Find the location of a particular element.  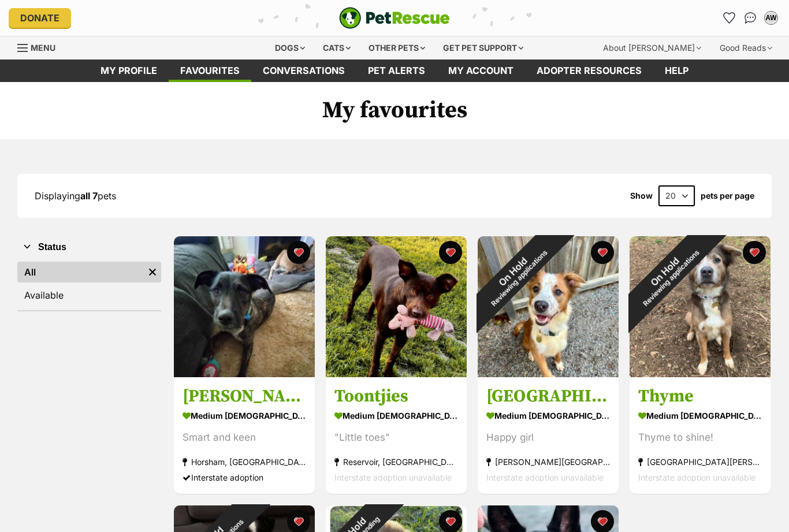

img: Thyme is located at coordinates (700, 306).